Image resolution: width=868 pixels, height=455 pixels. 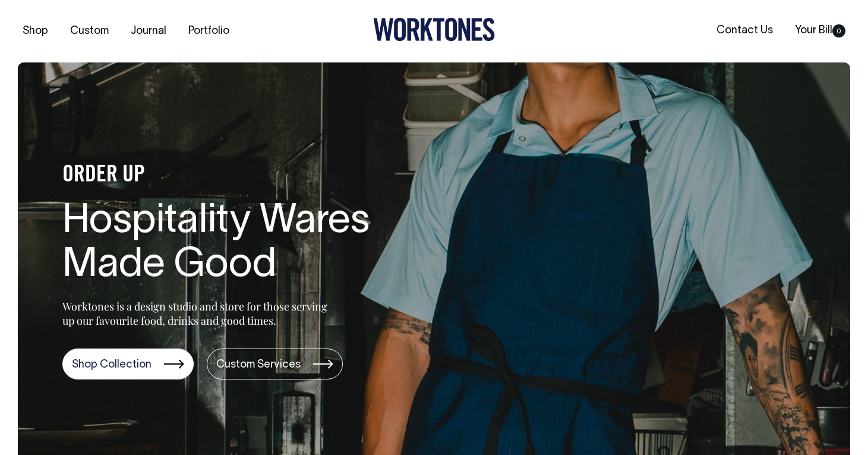 I want to click on a: Shop Collection, so click(x=128, y=364).